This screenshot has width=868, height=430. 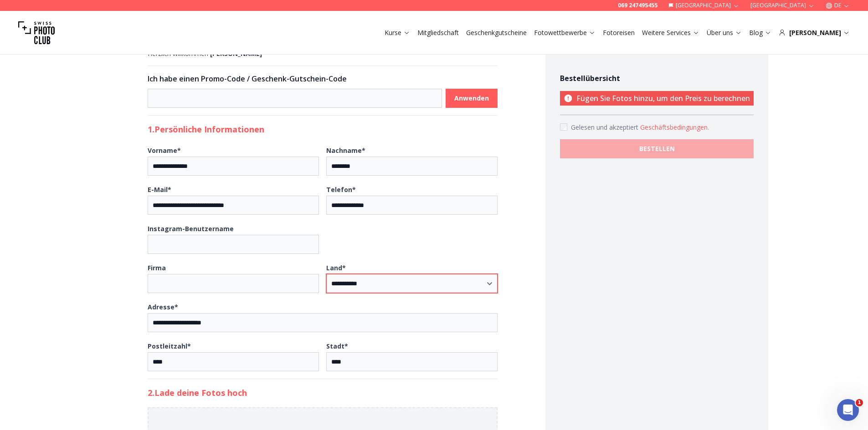 What do you see at coordinates (860, 403) in the screenshot?
I see `span: 1` at bounding box center [860, 403].